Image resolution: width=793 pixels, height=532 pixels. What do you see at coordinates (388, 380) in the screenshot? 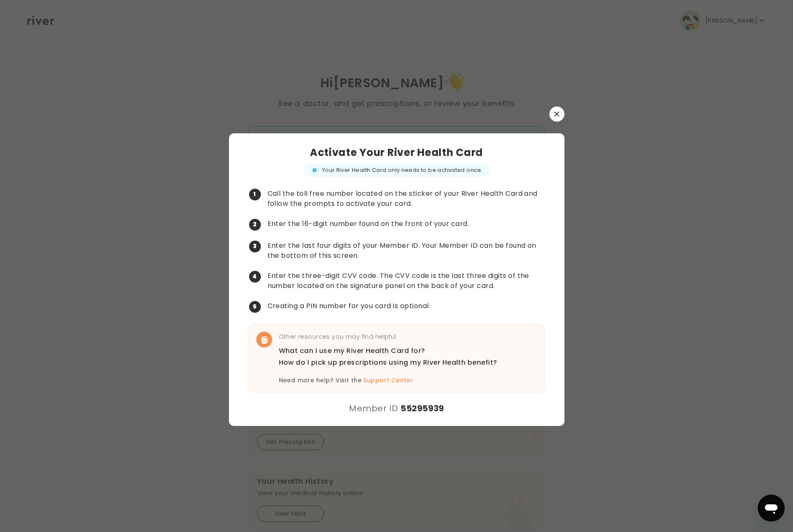
I see `p: Need more help? Visit the` at bounding box center [388, 380].